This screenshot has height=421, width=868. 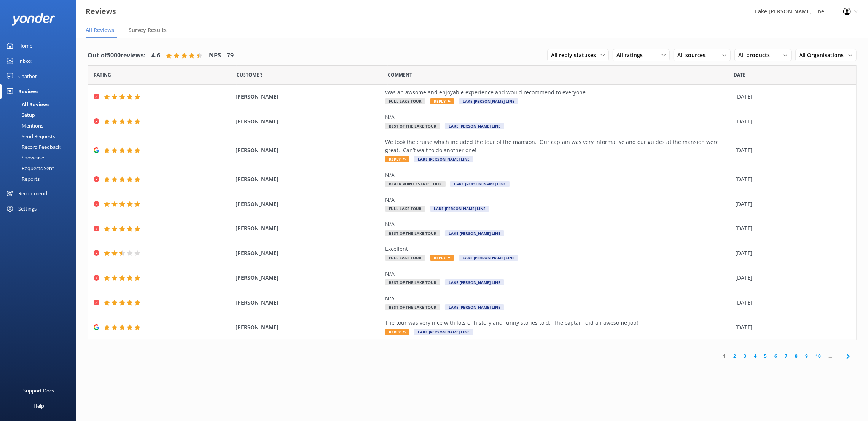 What do you see at coordinates (41, 158) in the screenshot?
I see `a: Showcase` at bounding box center [41, 158].